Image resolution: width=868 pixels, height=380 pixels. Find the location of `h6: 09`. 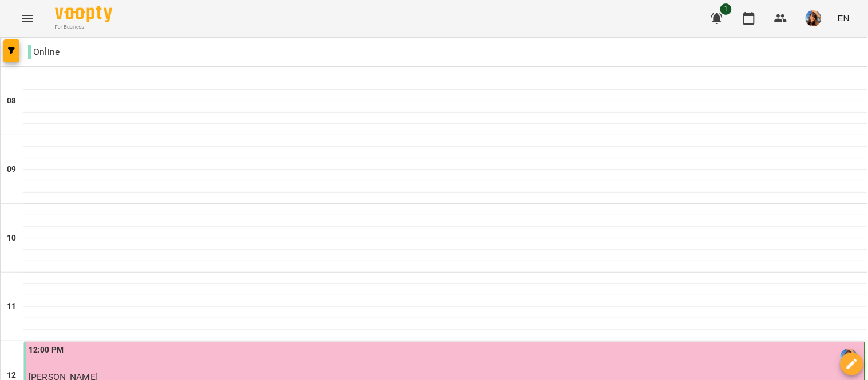

h6: 09 is located at coordinates (11, 170).